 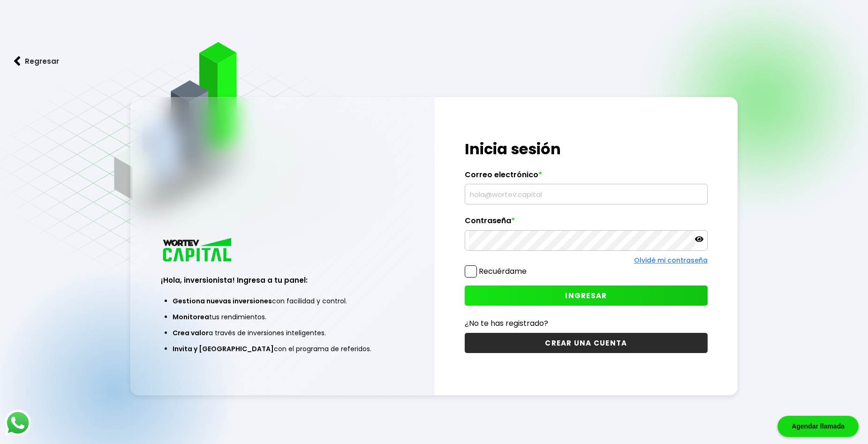 I want to click on label: Recuérdame, so click(x=503, y=271).